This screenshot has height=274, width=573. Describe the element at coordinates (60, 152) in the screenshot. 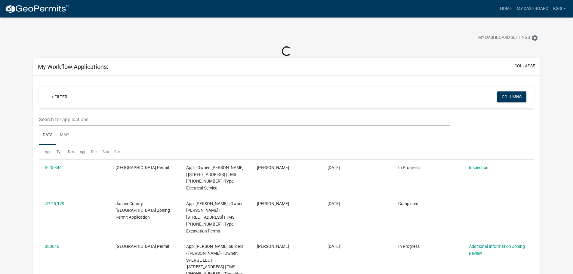

I see `span: Type` at that location.